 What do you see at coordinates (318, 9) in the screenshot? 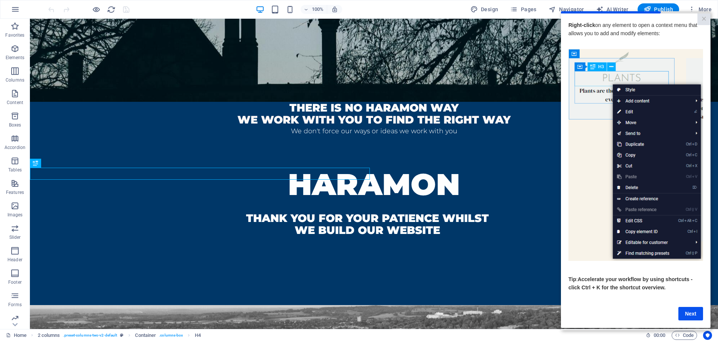
I see `h6: 100%` at bounding box center [318, 9].